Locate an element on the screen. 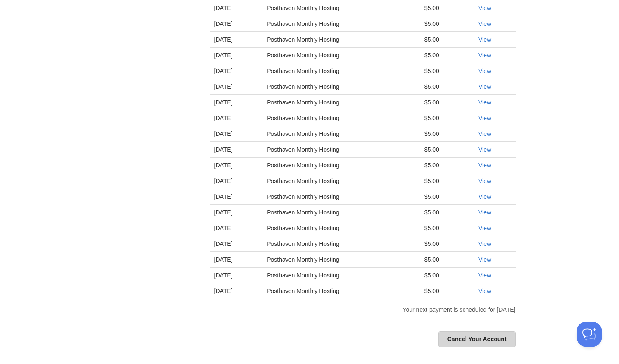 Image resolution: width=619 pixels, height=364 pixels. a: Cancel Your Account is located at coordinates (477, 339).